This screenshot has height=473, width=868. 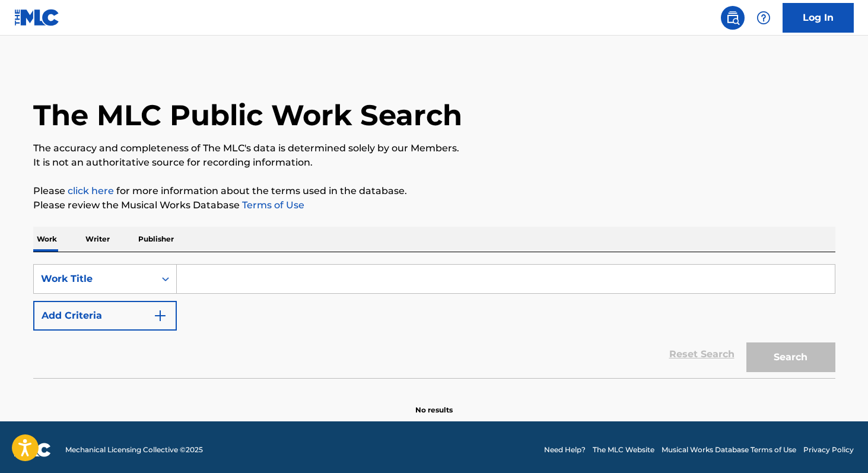 What do you see at coordinates (156, 239) in the screenshot?
I see `p: Publisher` at bounding box center [156, 239].